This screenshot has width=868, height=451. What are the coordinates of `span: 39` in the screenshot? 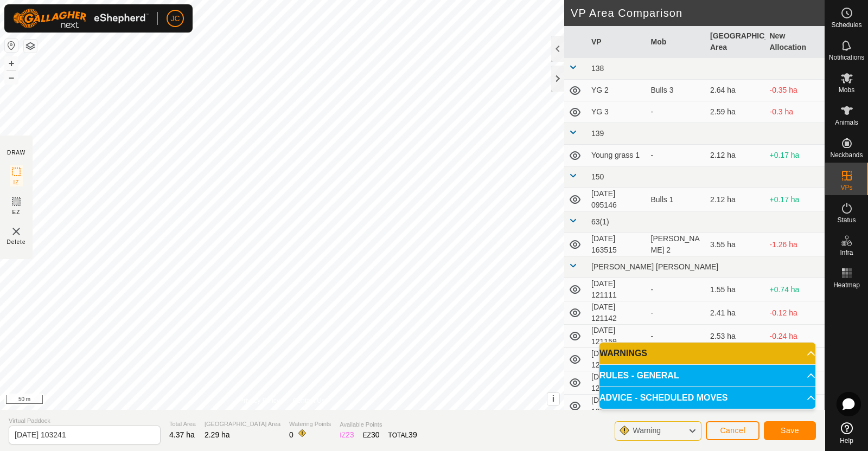 It's located at (413, 435).